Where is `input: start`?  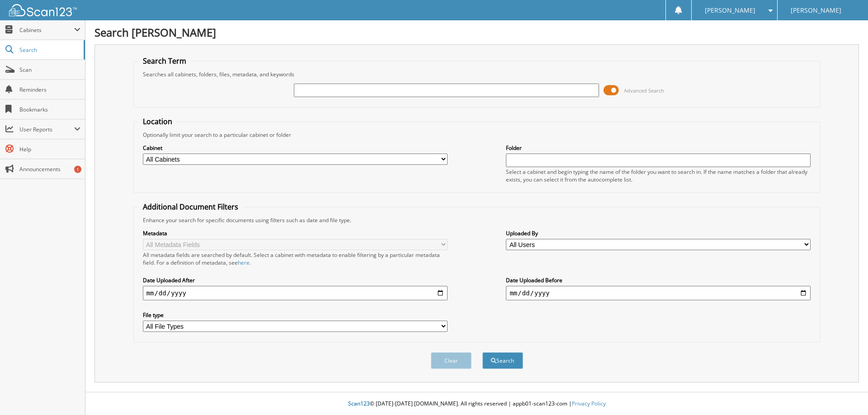
input: start is located at coordinates (295, 293).